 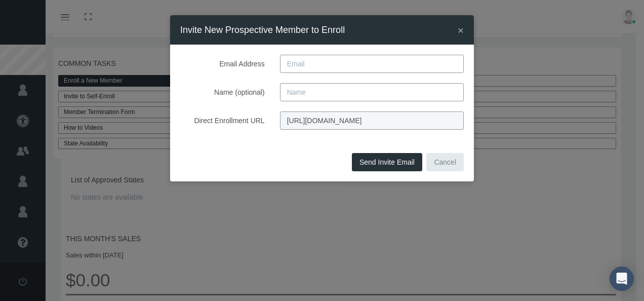 I want to click on h4: Invite New Prospective Member to Enroll, so click(x=262, y=30).